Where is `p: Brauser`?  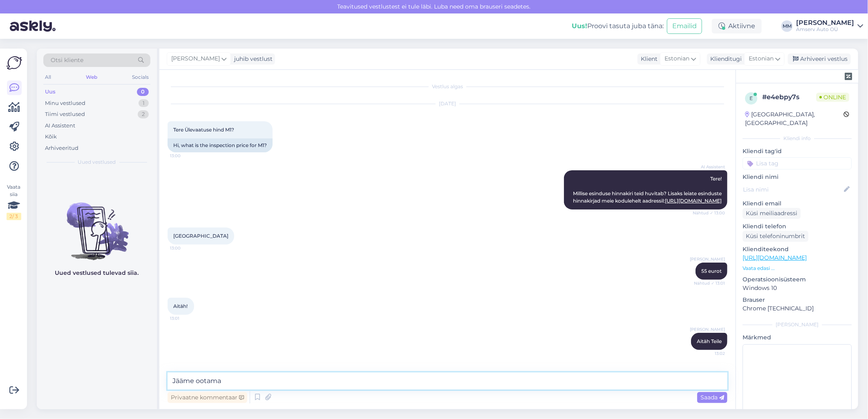 p: Brauser is located at coordinates (796, 299).